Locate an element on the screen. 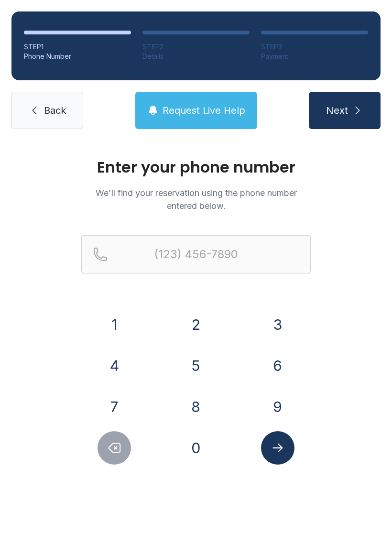 The width and height of the screenshot is (392, 543). span: Next is located at coordinates (337, 111).